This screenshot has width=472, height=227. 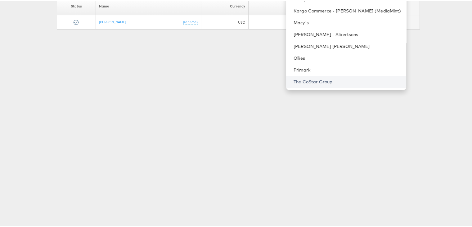 I want to click on td: 100266950083399, so click(x=286, y=21).